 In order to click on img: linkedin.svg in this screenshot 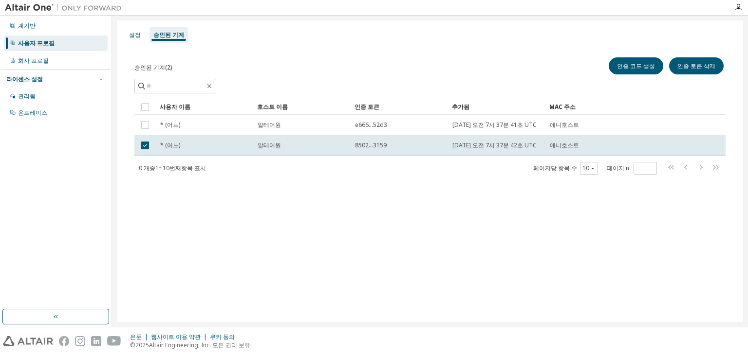, I will do `click(96, 341)`.